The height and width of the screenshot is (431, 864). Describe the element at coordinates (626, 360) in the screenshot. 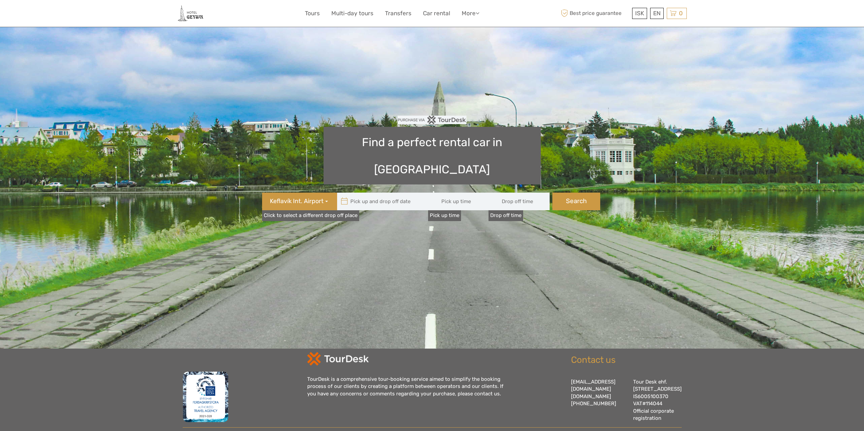

I see `h2: Contact us` at that location.